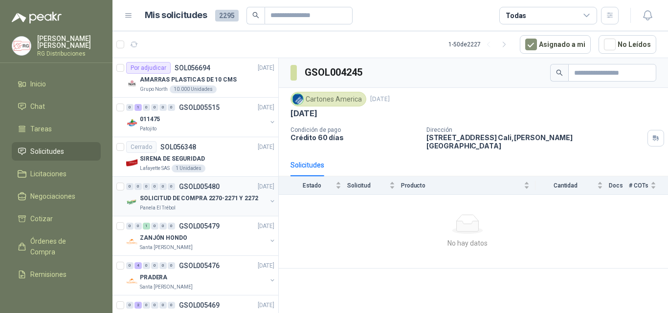 Image resolution: width=668 pixels, height=313 pixels. What do you see at coordinates (535, 130) in the screenshot?
I see `p: Dirección` at bounding box center [535, 130].